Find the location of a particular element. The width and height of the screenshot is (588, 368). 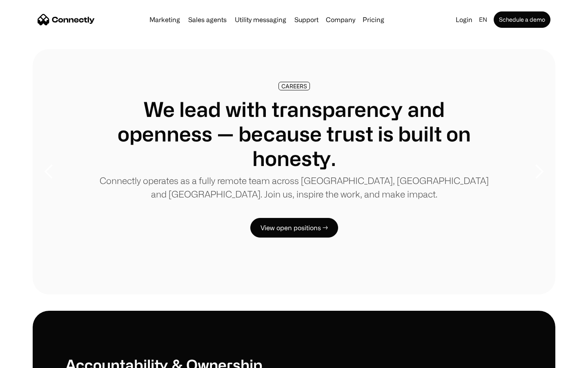

h1: We lead with transparency and openness — because trust is built on honesty. is located at coordinates (294, 134).